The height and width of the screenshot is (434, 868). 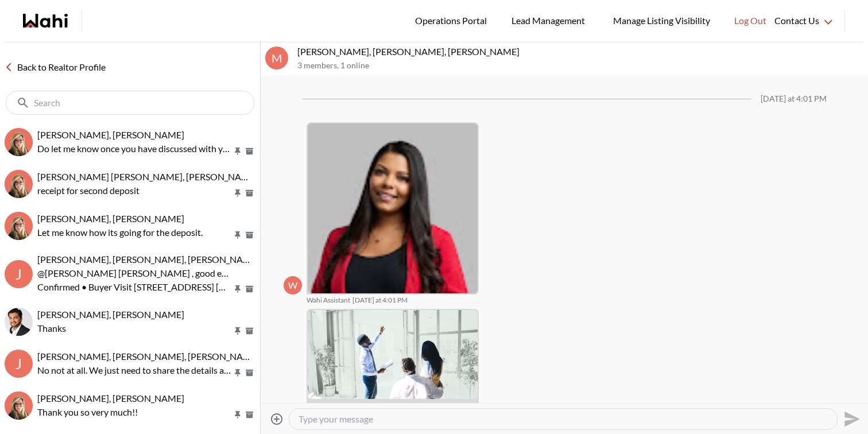 I want to click on textarea: Type your message, so click(x=563, y=419).